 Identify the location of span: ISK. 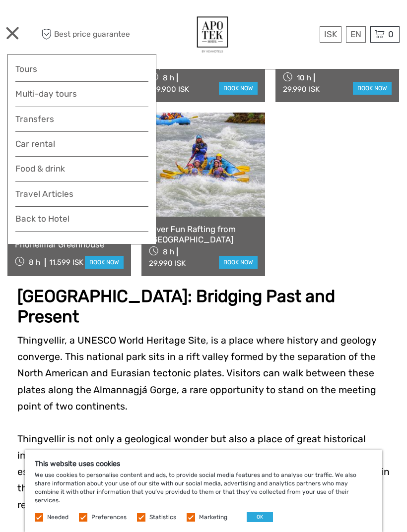
(330, 34).